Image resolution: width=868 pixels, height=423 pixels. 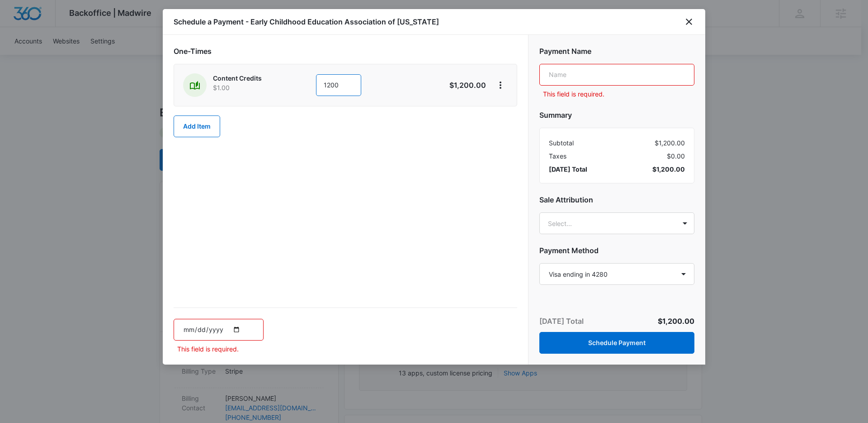 I want to click on button: close, so click(x=689, y=22).